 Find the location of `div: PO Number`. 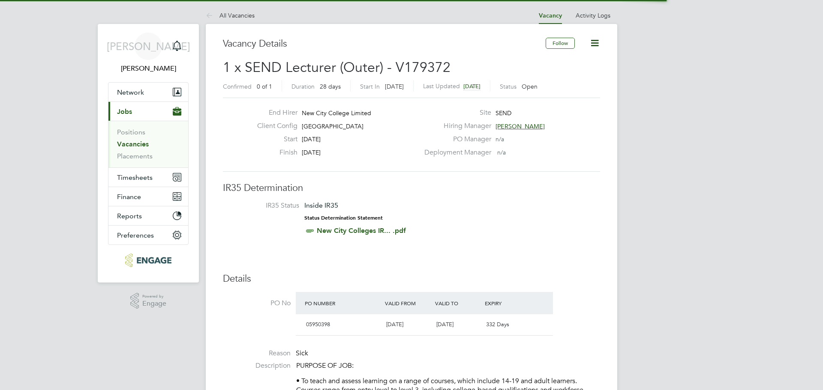

div: PO Number is located at coordinates (342, 303).